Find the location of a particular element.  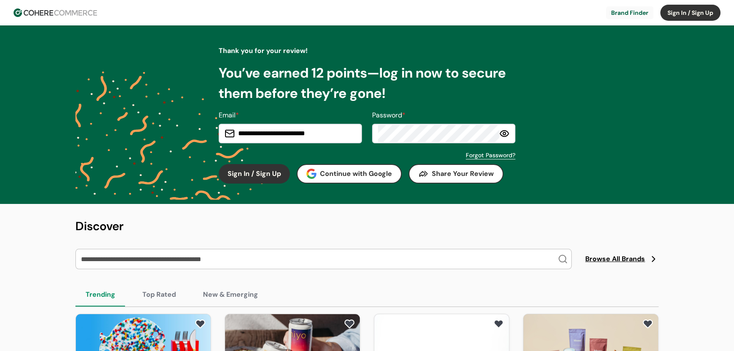

button: New & Emerging is located at coordinates (230, 294).